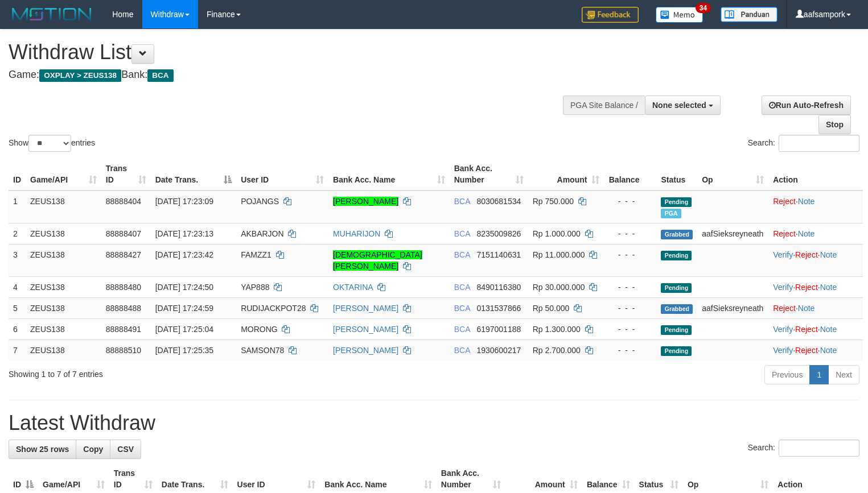  What do you see at coordinates (499, 254) in the screenshot?
I see `span: Copy 7151140631 to clipboard` at bounding box center [499, 254].